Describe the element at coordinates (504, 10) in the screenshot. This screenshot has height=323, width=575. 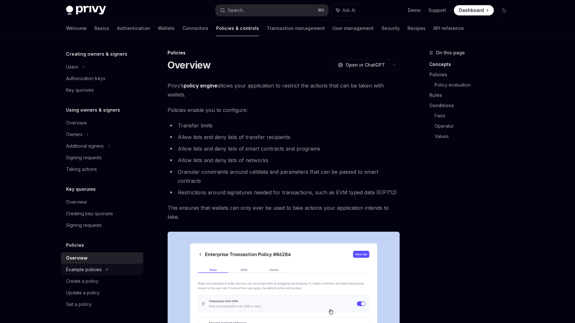
I see `button: Toggle dark mode` at that location.